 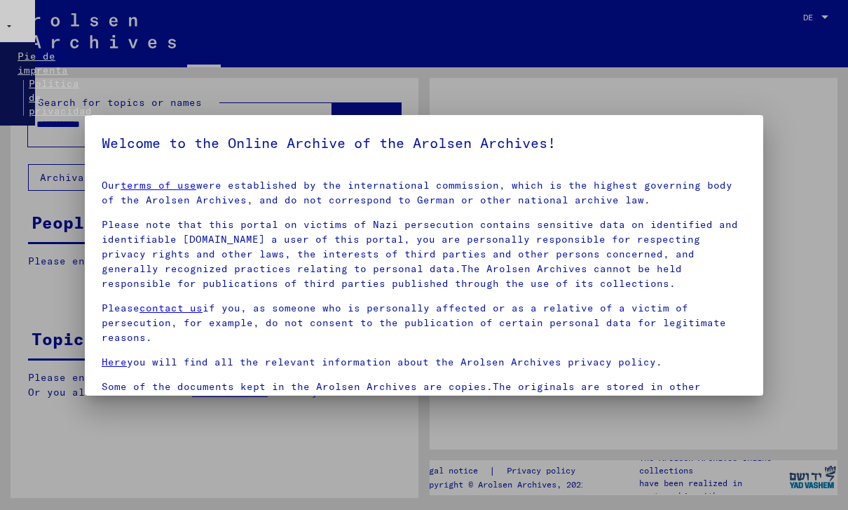 What do you see at coordinates (424, 143) in the screenshot?
I see `h5: Welcome to the Online Archive of the Arolsen Archives!` at bounding box center [424, 143].